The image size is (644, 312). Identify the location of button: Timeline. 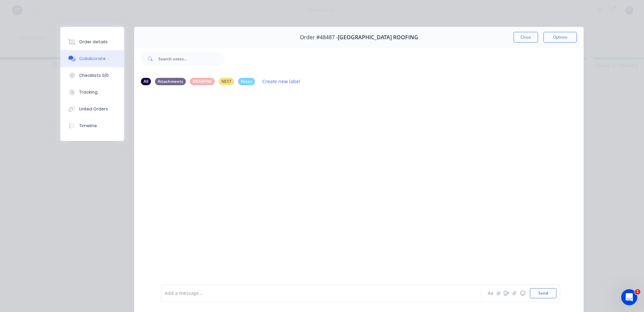
(93, 126).